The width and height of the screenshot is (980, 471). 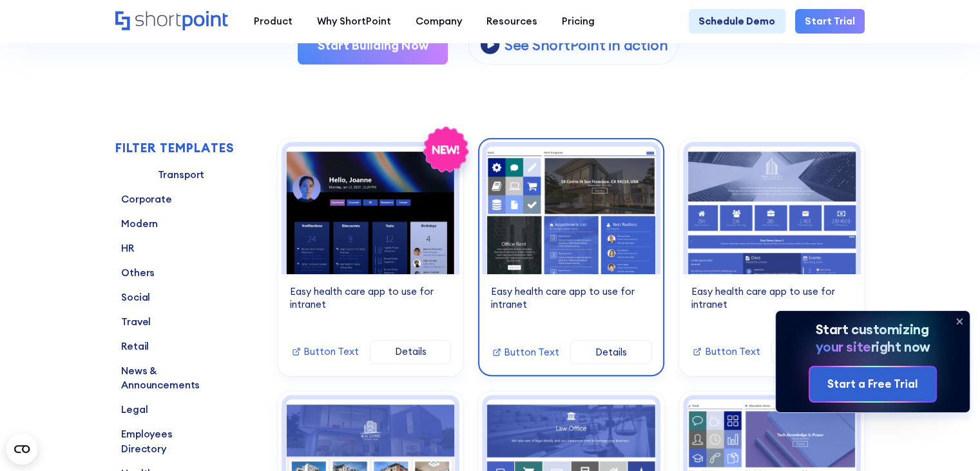 What do you see at coordinates (873, 384) in the screenshot?
I see `a: Start a Free Trial` at bounding box center [873, 384].